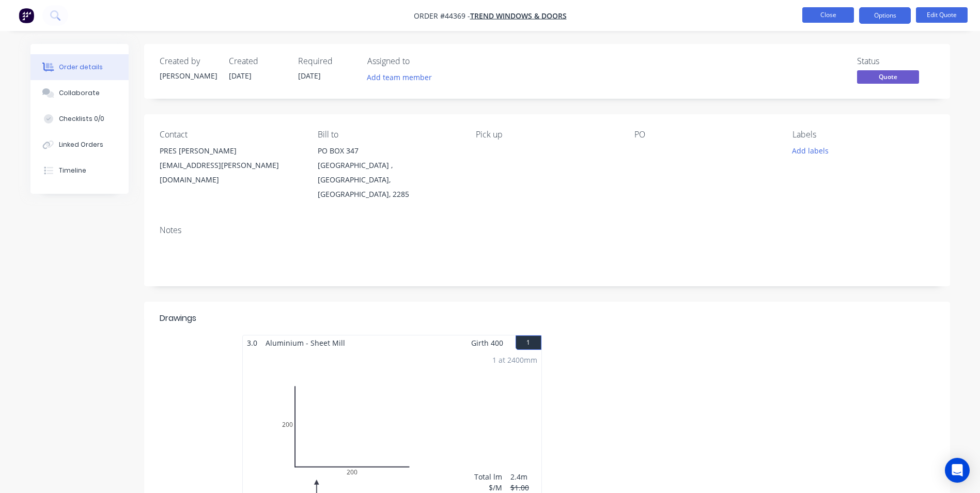  I want to click on div: Timeline, so click(72, 171).